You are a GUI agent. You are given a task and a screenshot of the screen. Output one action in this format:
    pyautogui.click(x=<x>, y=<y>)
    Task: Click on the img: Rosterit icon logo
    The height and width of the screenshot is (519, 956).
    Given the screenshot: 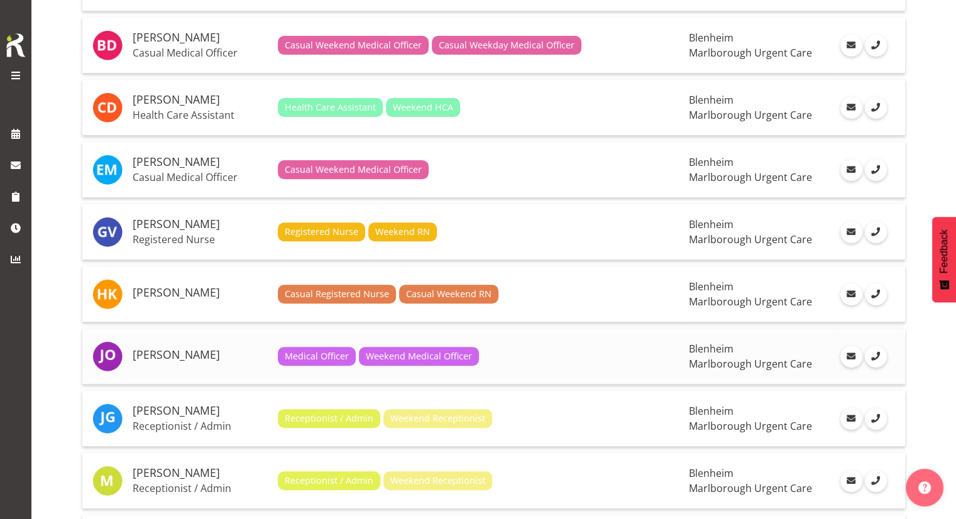 What is the action you would take?
    pyautogui.click(x=16, y=45)
    